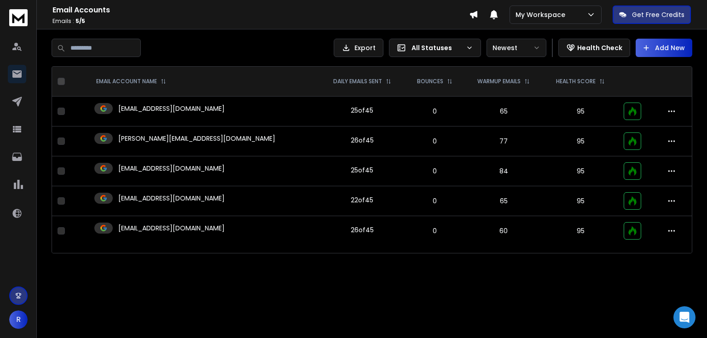  I want to click on p: Get Free Credits, so click(658, 15).